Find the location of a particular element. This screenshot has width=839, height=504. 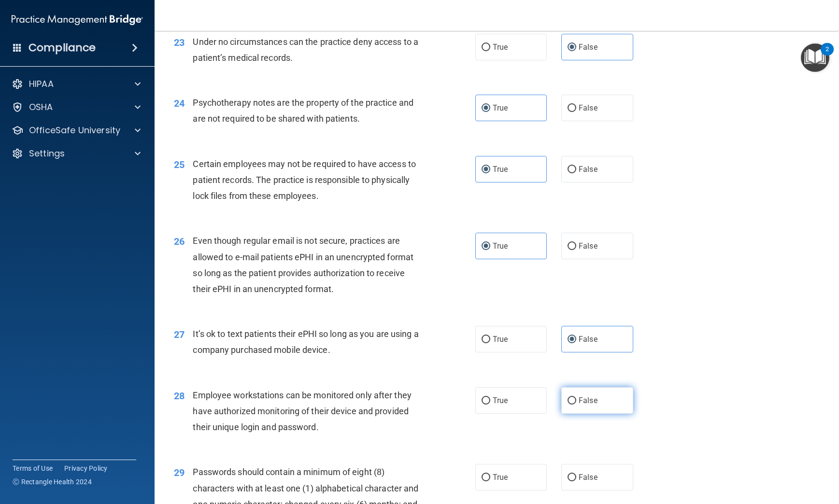

a: Settings is located at coordinates (76, 154).